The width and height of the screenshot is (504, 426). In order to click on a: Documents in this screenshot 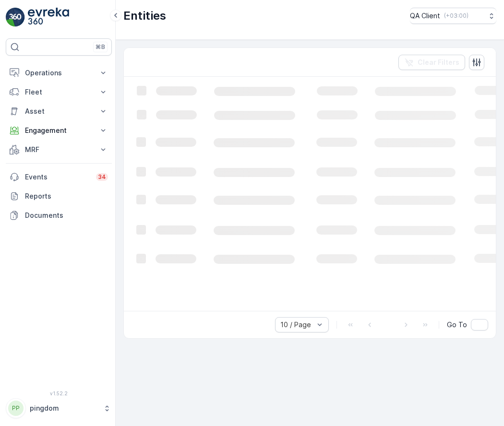, I will do `click(59, 216)`.